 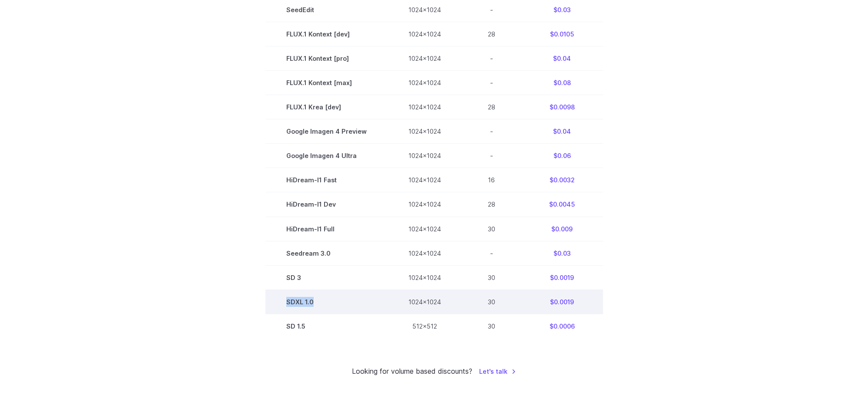 I want to click on td: $0.06, so click(x=562, y=156).